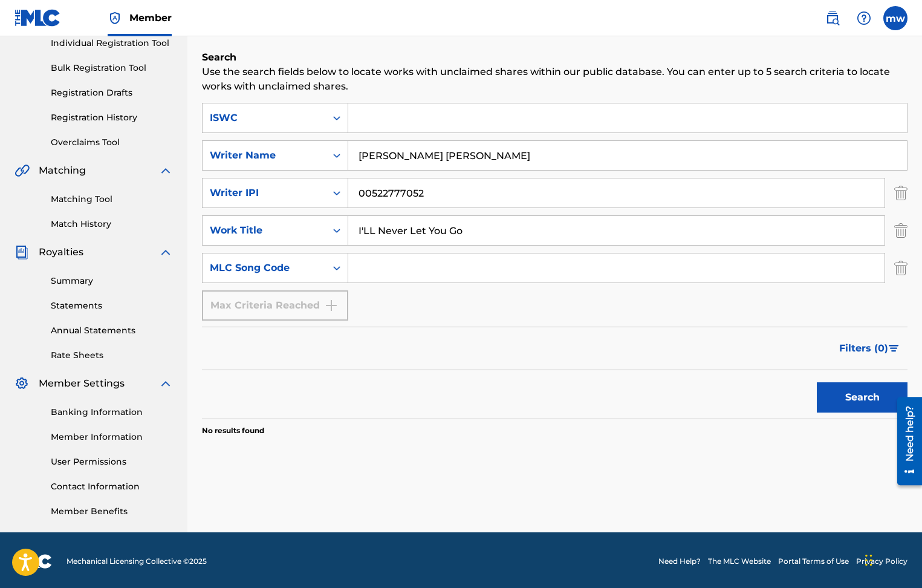  What do you see at coordinates (112, 68) in the screenshot?
I see `a: Bulk Registration Tool` at bounding box center [112, 68].